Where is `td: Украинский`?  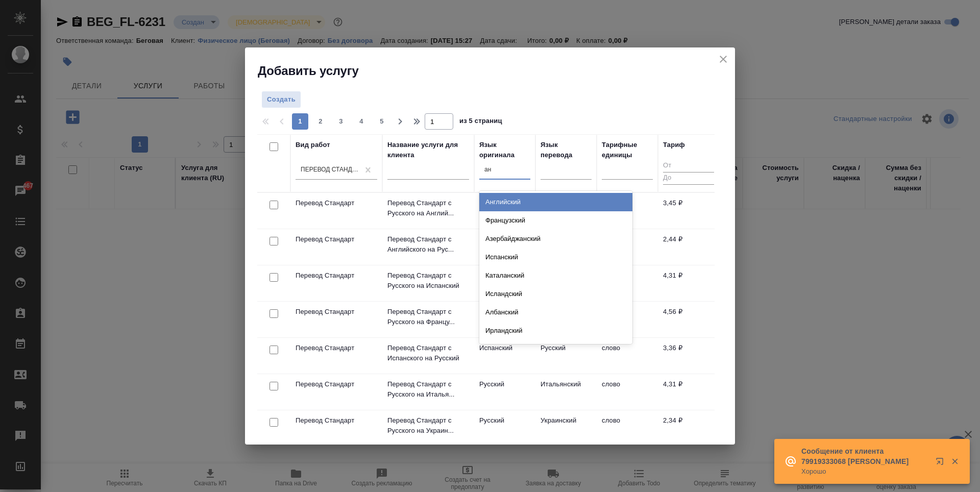
td: Украинский is located at coordinates (566, 428).